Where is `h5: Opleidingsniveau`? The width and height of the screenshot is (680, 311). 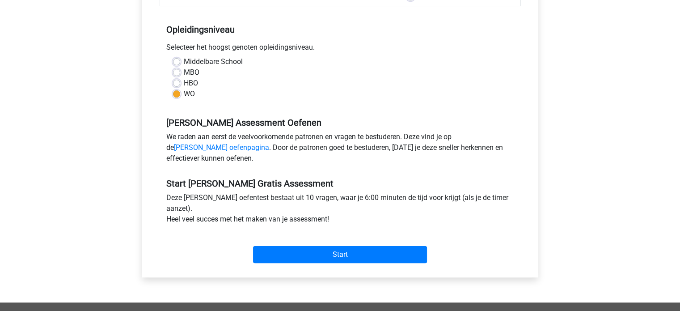 h5: Opleidingsniveau is located at coordinates (340, 30).